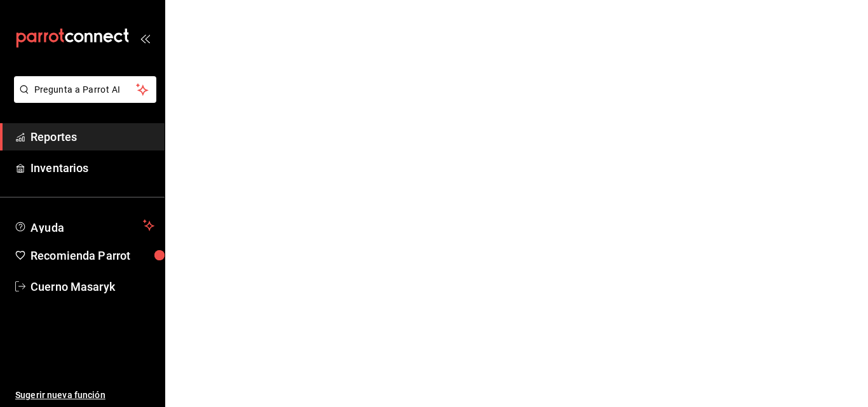 The height and width of the screenshot is (407, 868). What do you see at coordinates (85, 90) in the screenshot?
I see `button: Pregunta a Parrot AI` at bounding box center [85, 90].